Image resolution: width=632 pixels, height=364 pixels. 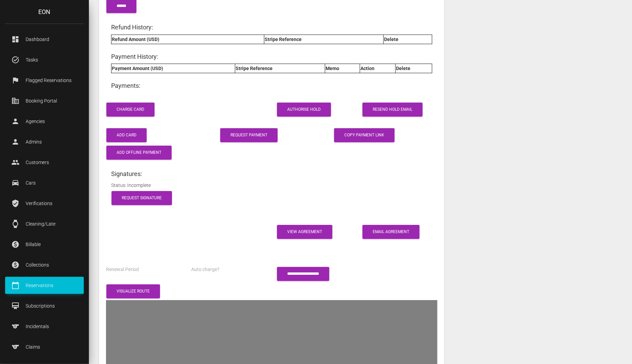 What do you see at coordinates (44, 101) in the screenshot?
I see `a: corporate_fare Booking Portal` at bounding box center [44, 101].